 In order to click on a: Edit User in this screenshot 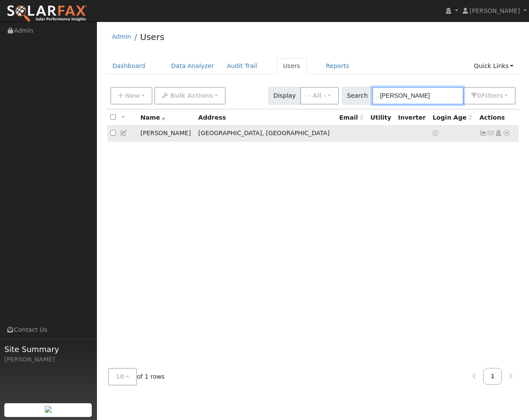, I will do `click(124, 133)`.